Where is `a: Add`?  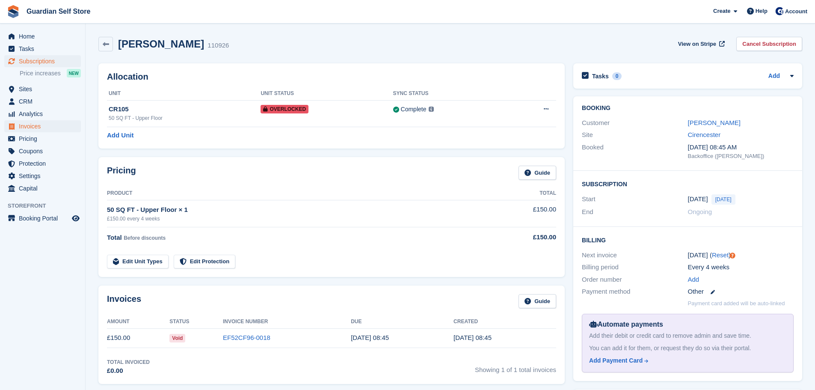
a: Add is located at coordinates (774, 76).